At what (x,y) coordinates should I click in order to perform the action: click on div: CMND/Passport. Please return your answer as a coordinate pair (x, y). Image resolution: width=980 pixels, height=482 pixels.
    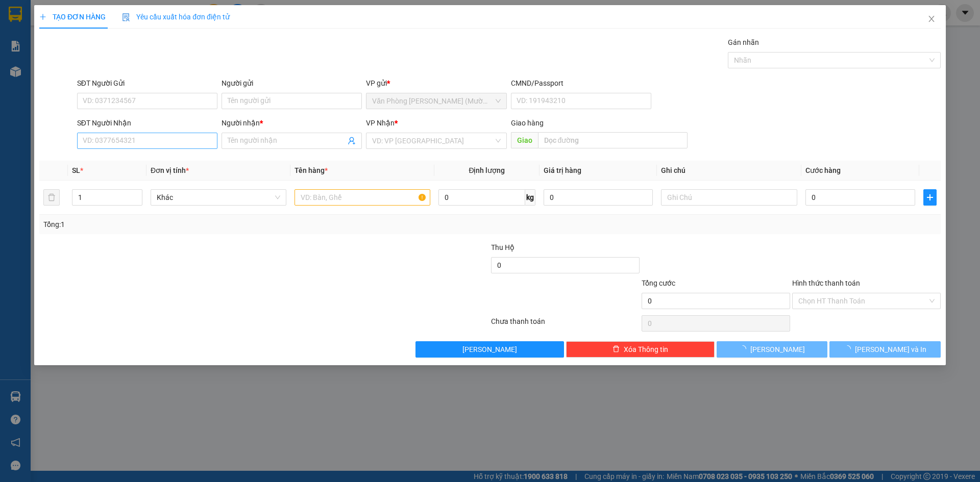
    Looking at the image, I should click on (581, 83).